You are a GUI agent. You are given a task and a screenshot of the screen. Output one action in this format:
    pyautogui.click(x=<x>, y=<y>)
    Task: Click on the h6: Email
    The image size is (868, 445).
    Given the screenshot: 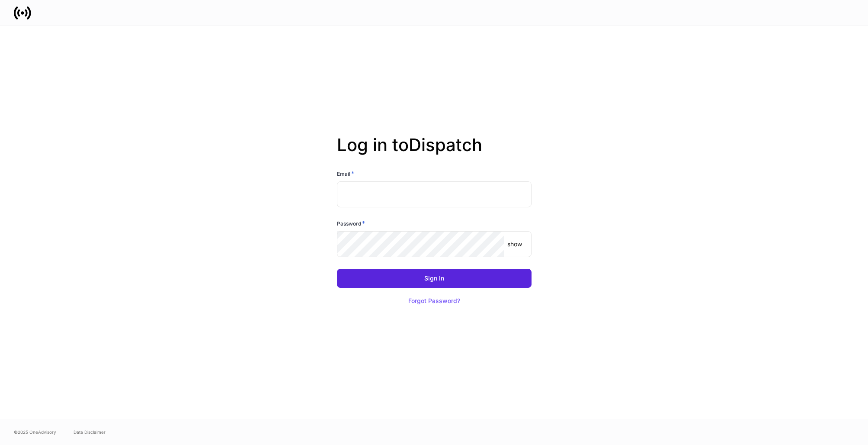 What is the action you would take?
    pyautogui.click(x=345, y=174)
    